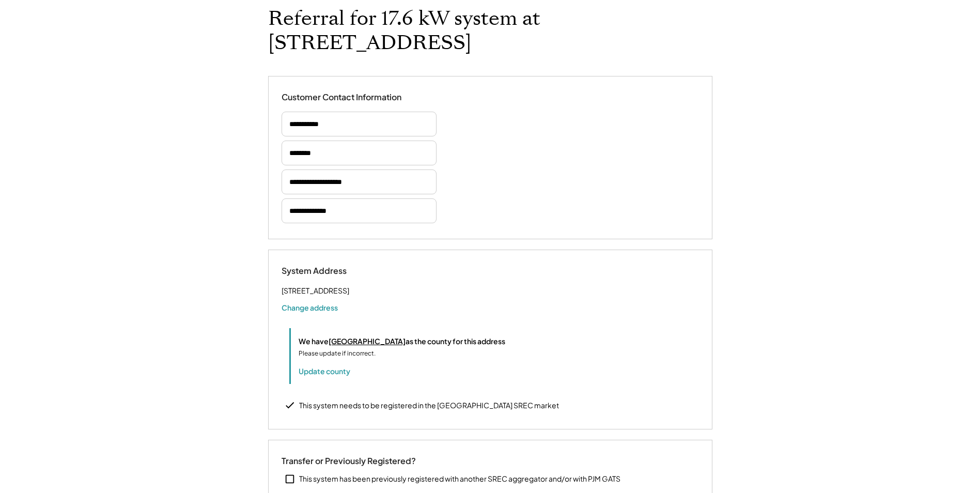 This screenshot has width=980, height=493. I want to click on div: We have as the county for this address, so click(402, 341).